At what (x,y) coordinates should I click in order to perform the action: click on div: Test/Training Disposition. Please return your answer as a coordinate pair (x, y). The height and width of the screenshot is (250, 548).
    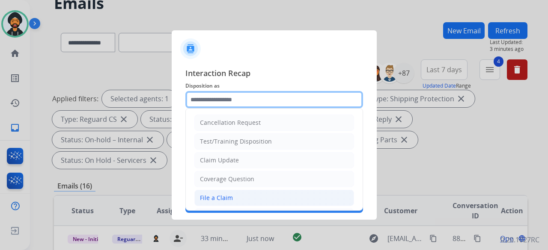
    Looking at the image, I should click on (236, 142).